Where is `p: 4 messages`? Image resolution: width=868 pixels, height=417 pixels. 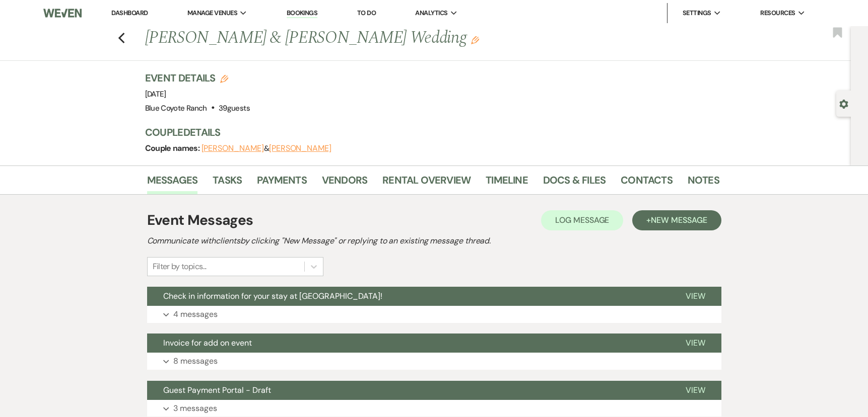
p: 4 messages is located at coordinates (195, 315).